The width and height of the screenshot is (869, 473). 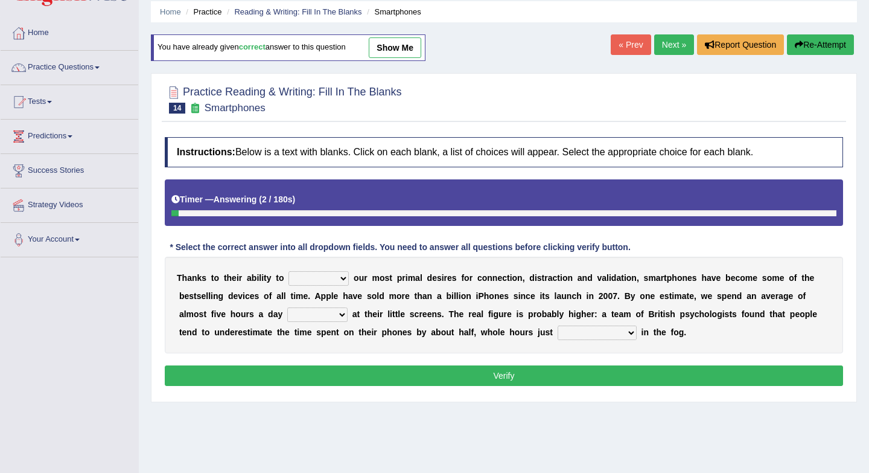 I want to click on a: Success Stories, so click(x=69, y=169).